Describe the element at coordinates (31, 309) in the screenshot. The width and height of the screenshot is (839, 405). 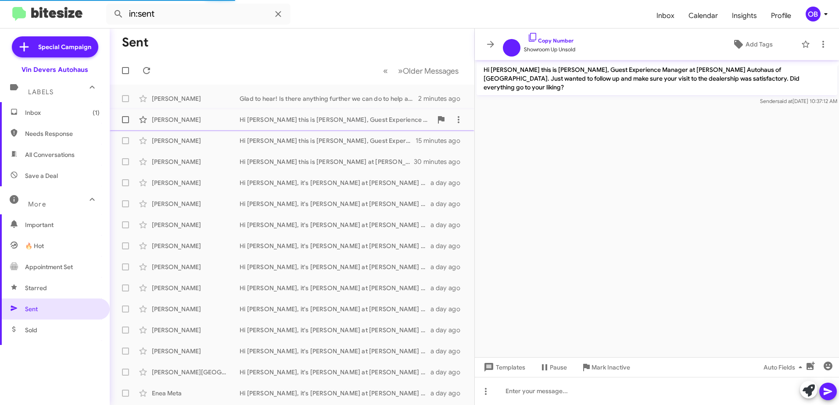
I see `span: Sent` at that location.